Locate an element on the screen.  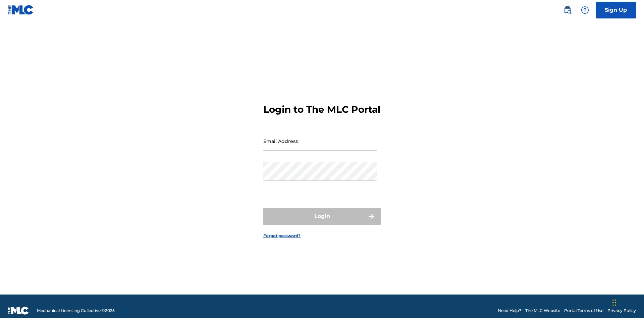
a: Public Search is located at coordinates (568, 10).